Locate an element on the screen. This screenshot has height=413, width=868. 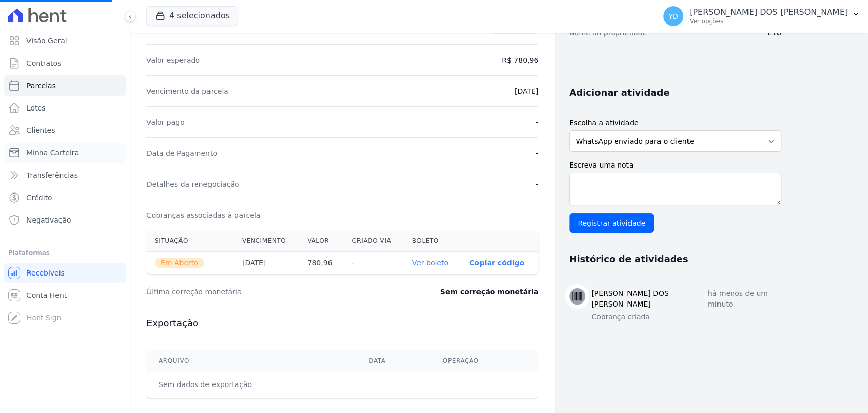
div: Plataformas is located at coordinates (64, 252).